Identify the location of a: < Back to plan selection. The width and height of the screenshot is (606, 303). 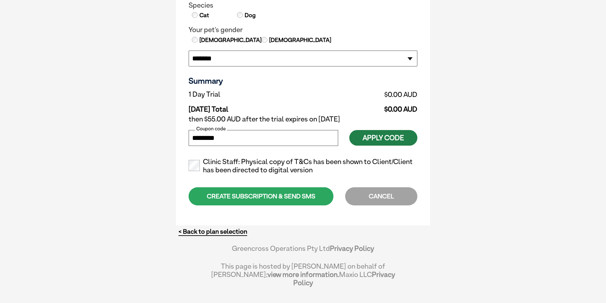
(213, 231).